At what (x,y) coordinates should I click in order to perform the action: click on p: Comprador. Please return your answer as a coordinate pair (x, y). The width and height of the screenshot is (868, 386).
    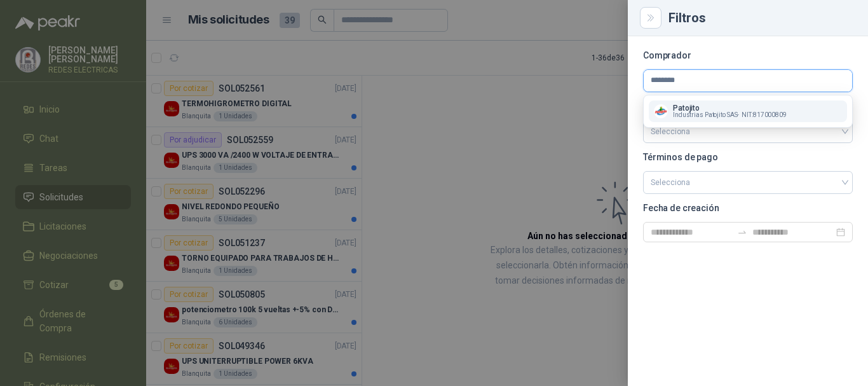
    Looking at the image, I should click on (748, 55).